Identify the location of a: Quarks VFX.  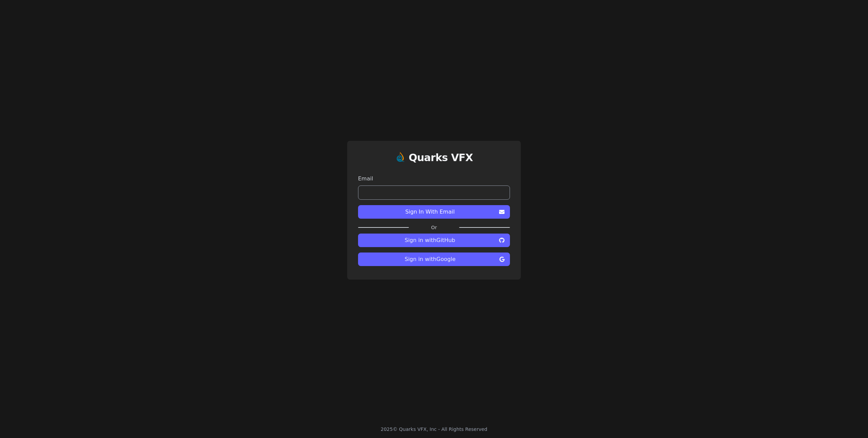
(441, 161).